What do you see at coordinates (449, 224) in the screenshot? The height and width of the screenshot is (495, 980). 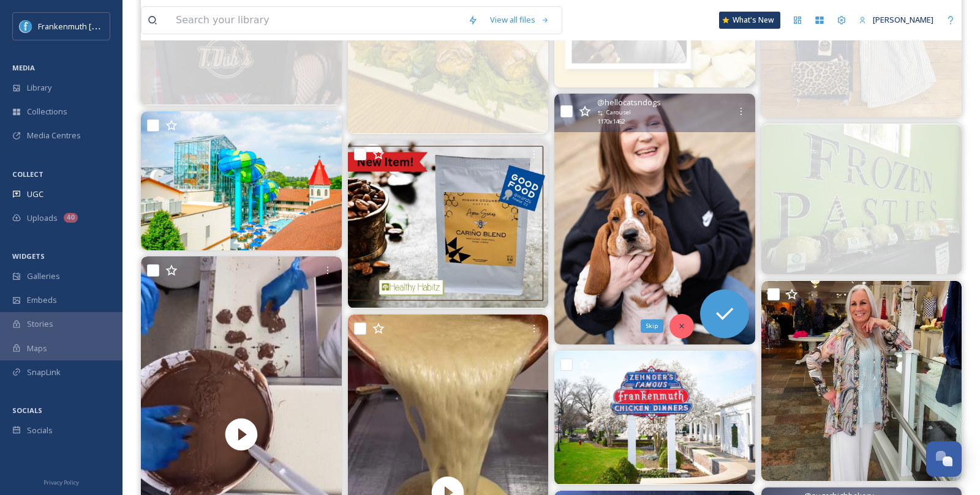 I see `img: "Cariño is a seasonally-updated espresso blend, with honey-processed coffees as a primary compone...` at bounding box center [449, 224].